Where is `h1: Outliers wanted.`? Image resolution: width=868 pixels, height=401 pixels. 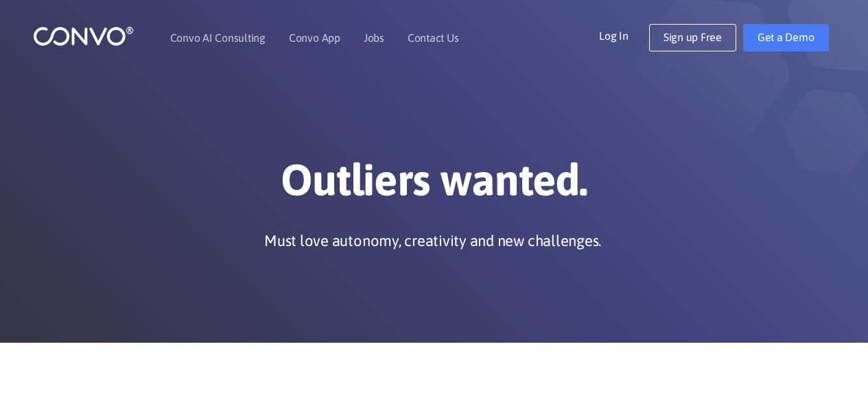
h1: Outliers wanted. is located at coordinates (434, 185).